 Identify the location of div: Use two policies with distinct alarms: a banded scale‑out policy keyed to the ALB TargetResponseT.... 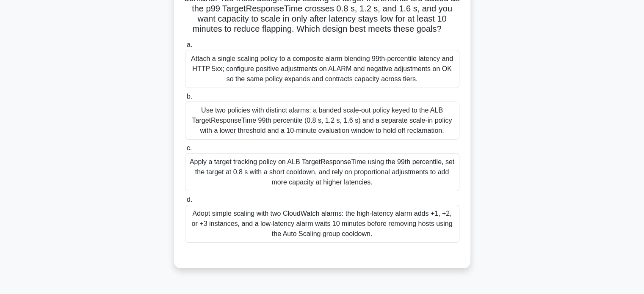
(322, 120).